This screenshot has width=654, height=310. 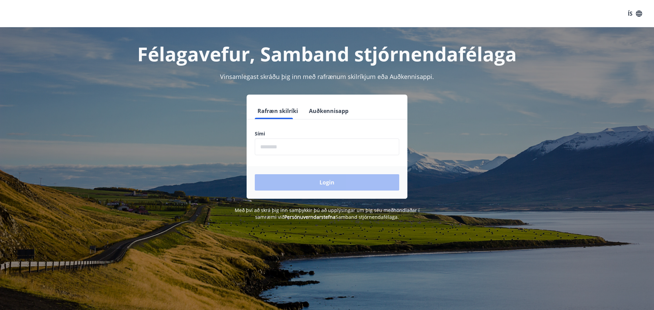 I want to click on span: Með því að skrá þig inn samþykkir þú að upplýsingar um þig séu meðhöndlaðar í samræmi við Samband..., so click(x=327, y=214).